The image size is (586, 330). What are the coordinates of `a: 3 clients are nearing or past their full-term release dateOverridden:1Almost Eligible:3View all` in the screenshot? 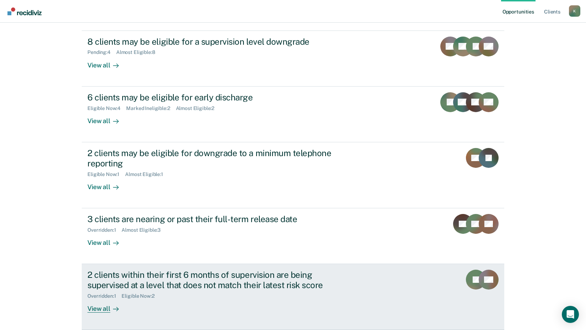 It's located at (293, 236).